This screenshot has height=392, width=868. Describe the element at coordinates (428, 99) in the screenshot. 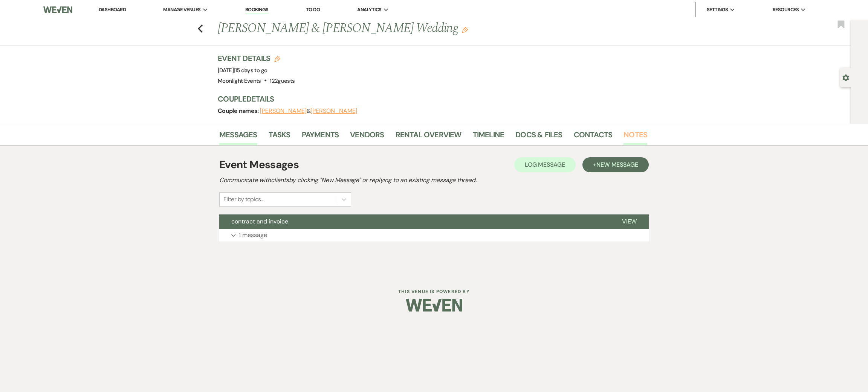

I see `h3: Couple Details` at that location.